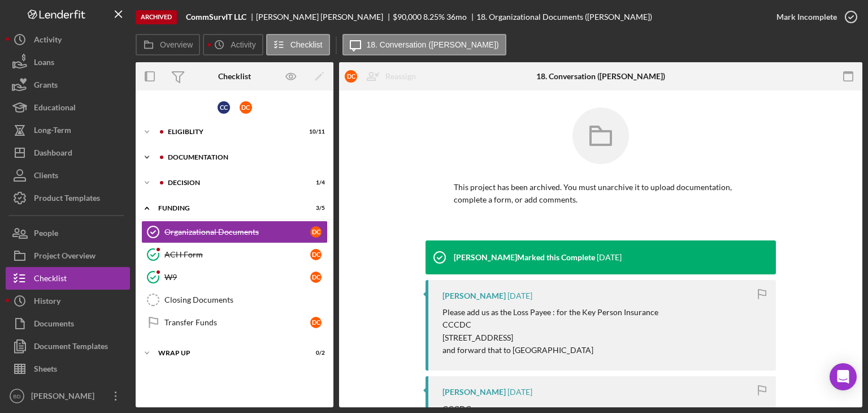 Image resolution: width=868 pixels, height=413 pixels. I want to click on label: Checklist, so click(306, 45).